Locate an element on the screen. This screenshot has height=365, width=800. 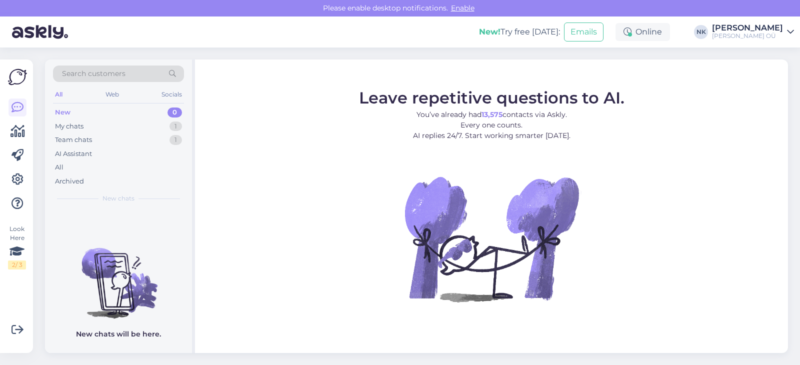
div: Online is located at coordinates (642, 32).